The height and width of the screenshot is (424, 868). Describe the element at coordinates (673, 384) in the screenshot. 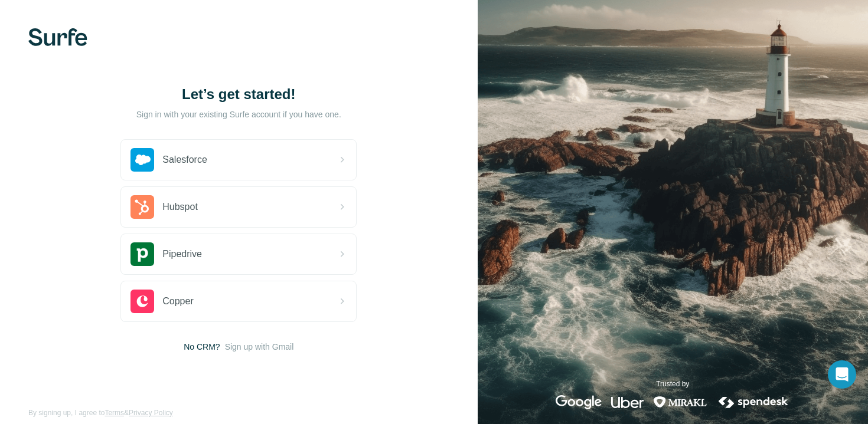

I see `p: Trusted by` at that location.